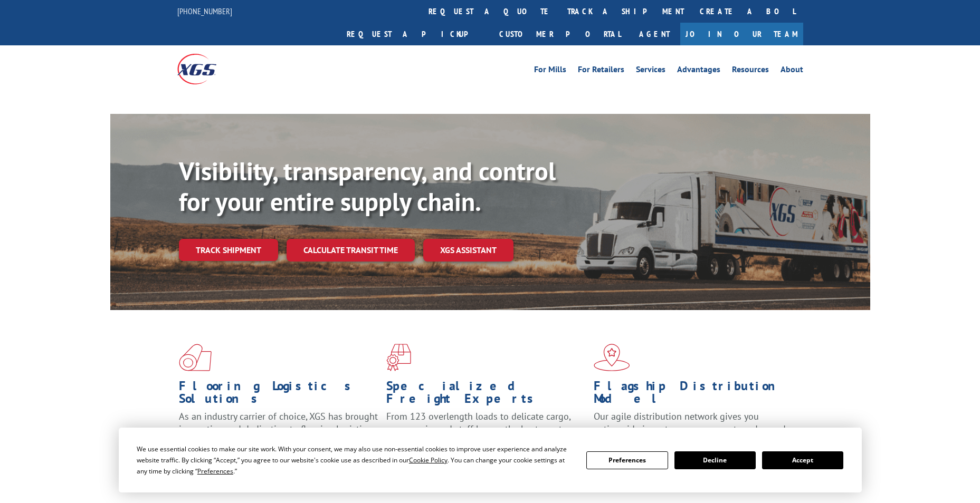 The width and height of the screenshot is (980, 503). What do you see at coordinates (601, 71) in the screenshot?
I see `a: For Retailers` at bounding box center [601, 71].